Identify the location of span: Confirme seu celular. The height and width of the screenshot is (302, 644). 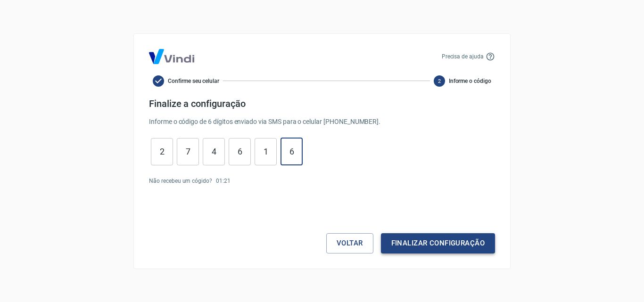
(193, 81).